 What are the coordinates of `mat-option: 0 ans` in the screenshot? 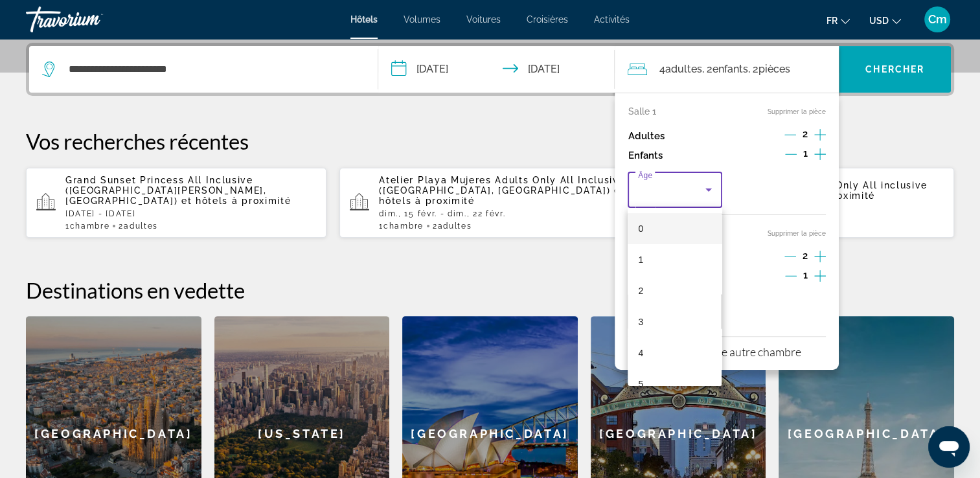 It's located at (674, 228).